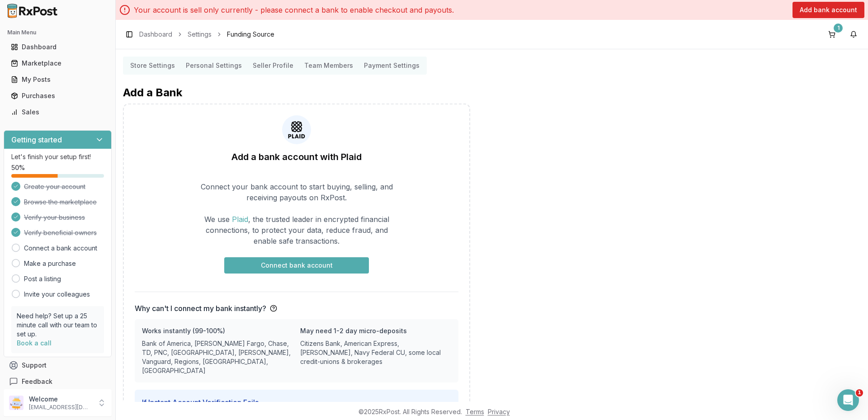  What do you see at coordinates (499, 412) in the screenshot?
I see `a: Privacy` at bounding box center [499, 412].